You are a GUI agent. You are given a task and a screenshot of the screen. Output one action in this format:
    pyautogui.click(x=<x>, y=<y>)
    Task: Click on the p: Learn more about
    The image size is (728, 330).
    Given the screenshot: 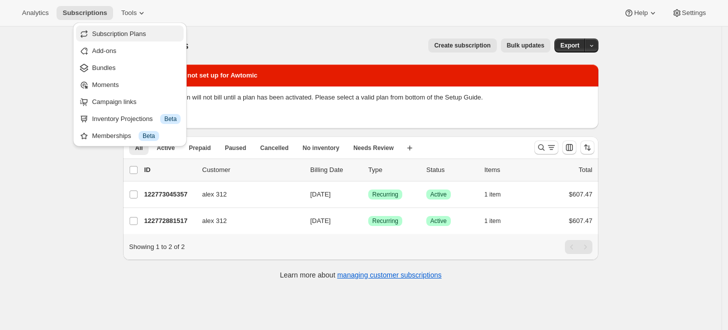 What is the action you would take?
    pyautogui.click(x=361, y=275)
    